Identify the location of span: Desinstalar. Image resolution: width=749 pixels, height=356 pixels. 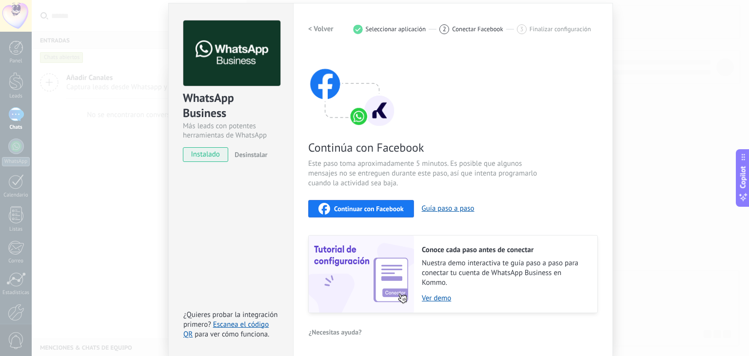
(251, 155).